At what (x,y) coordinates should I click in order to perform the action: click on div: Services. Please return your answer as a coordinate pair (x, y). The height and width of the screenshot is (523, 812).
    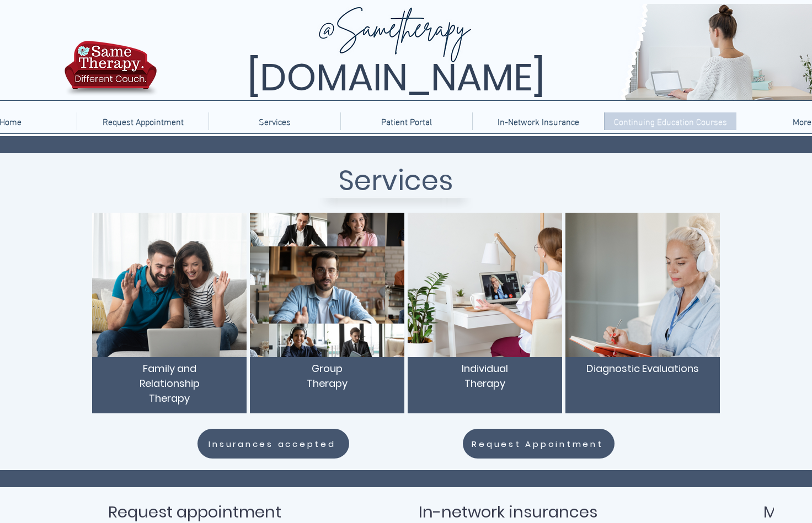
    Looking at the image, I should click on (274, 121).